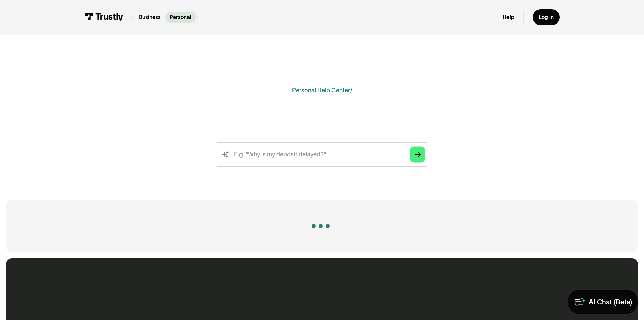 The height and width of the screenshot is (320, 644). I want to click on div: AI Chat (Beta), so click(610, 302).